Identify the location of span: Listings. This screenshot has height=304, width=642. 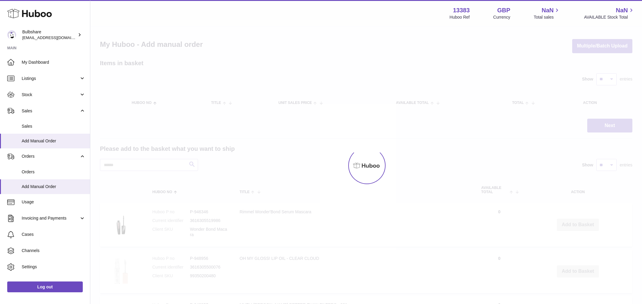
(50, 79).